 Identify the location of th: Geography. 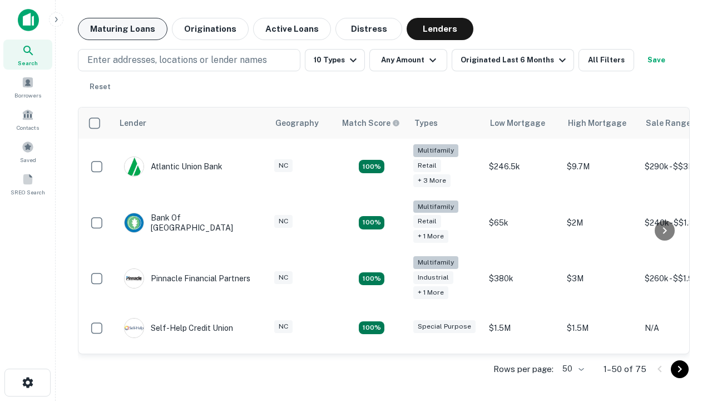
(302, 123).